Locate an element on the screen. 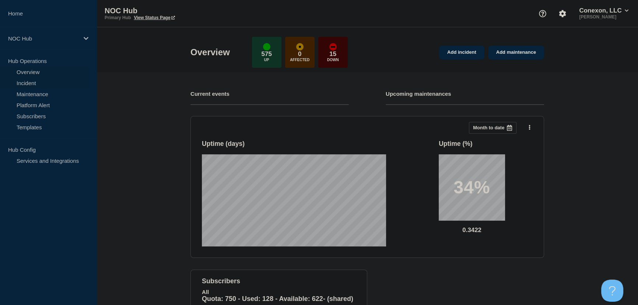 The height and width of the screenshot is (305, 638). div: down is located at coordinates (333, 47).